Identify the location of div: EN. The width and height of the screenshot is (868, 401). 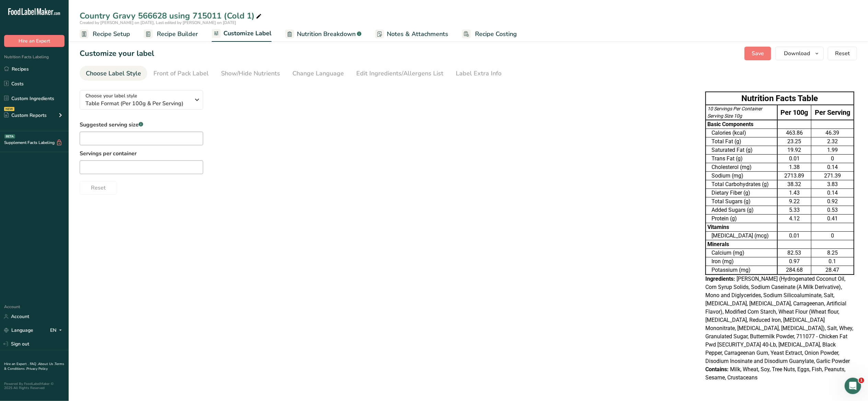
(57, 330).